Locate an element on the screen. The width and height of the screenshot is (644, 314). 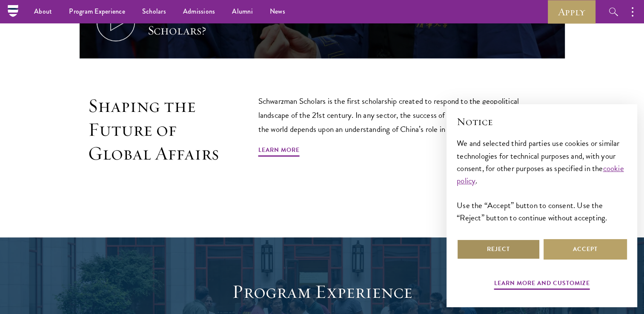
a: cookie policy is located at coordinates (540, 174).